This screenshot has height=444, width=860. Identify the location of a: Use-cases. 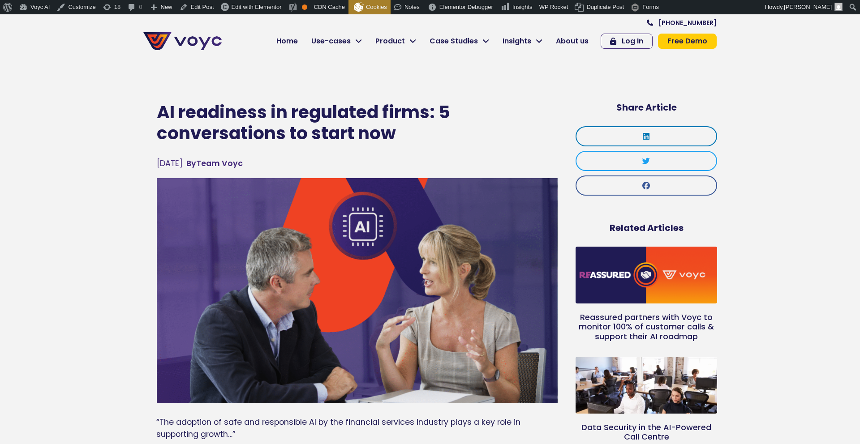
(336, 41).